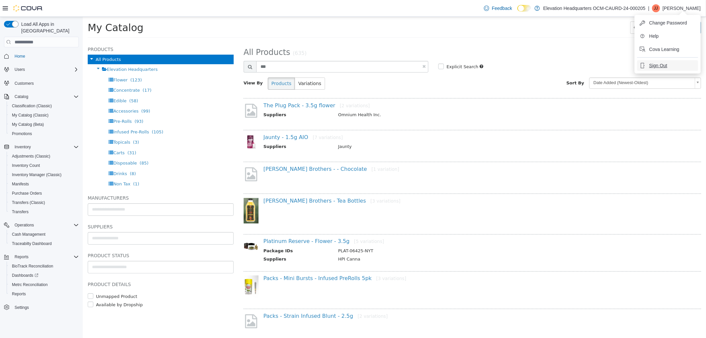 The image size is (706, 338). What do you see at coordinates (19, 294) in the screenshot?
I see `a: Reports` at bounding box center [19, 294].